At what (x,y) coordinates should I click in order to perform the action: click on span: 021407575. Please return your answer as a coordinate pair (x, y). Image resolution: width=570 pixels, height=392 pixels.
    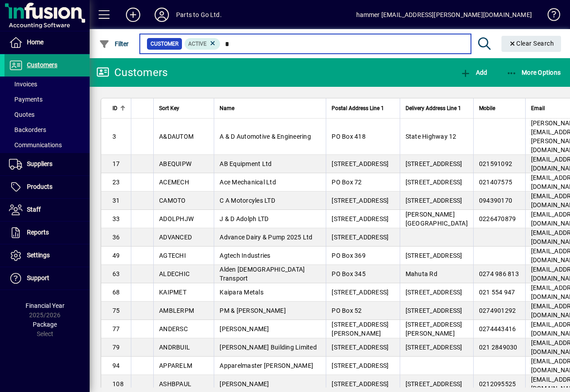
    Looking at the image, I should click on (496, 182).